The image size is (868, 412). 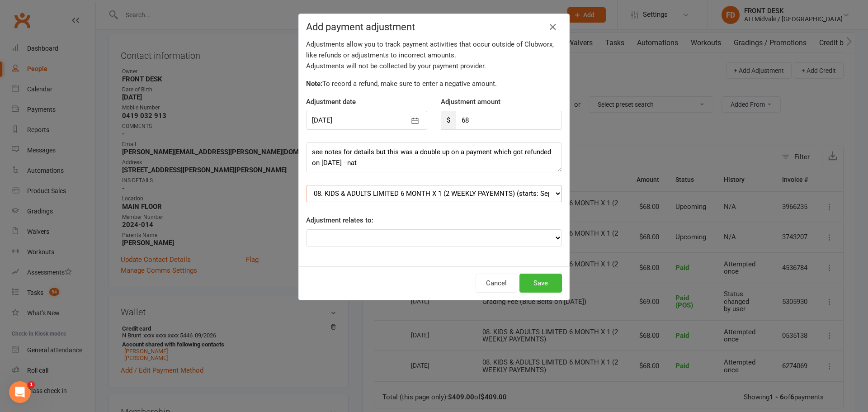 What do you see at coordinates (434, 26) in the screenshot?
I see `h4: Add payment adjustment` at bounding box center [434, 26].